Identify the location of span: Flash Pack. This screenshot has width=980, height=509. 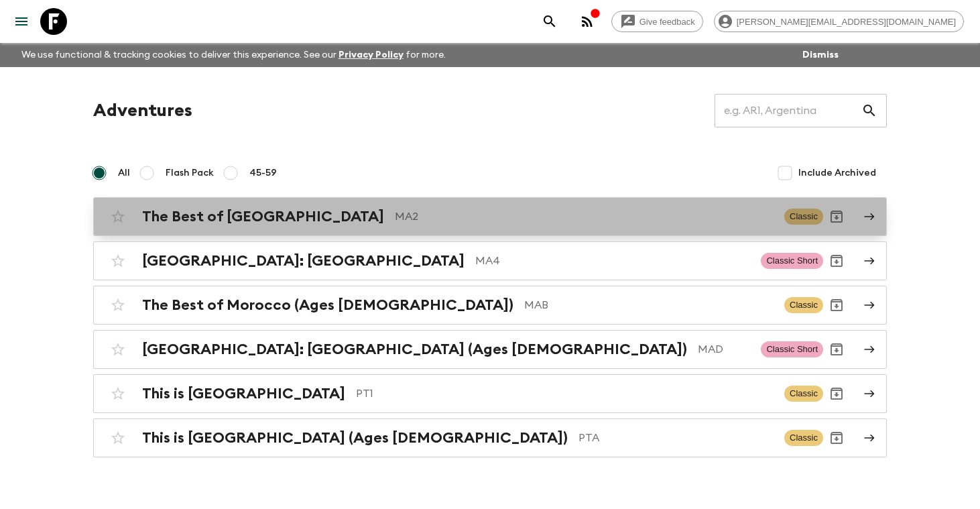
(189, 173).